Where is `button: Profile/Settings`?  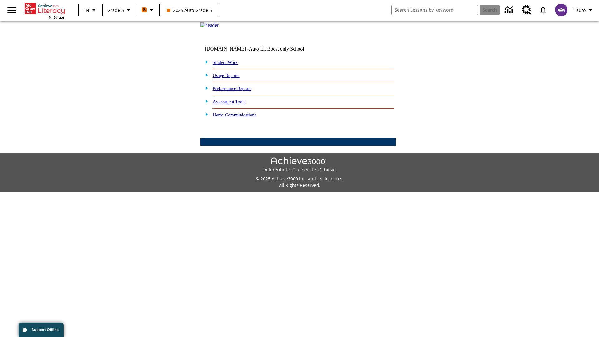 button: Profile/Settings is located at coordinates (584, 10).